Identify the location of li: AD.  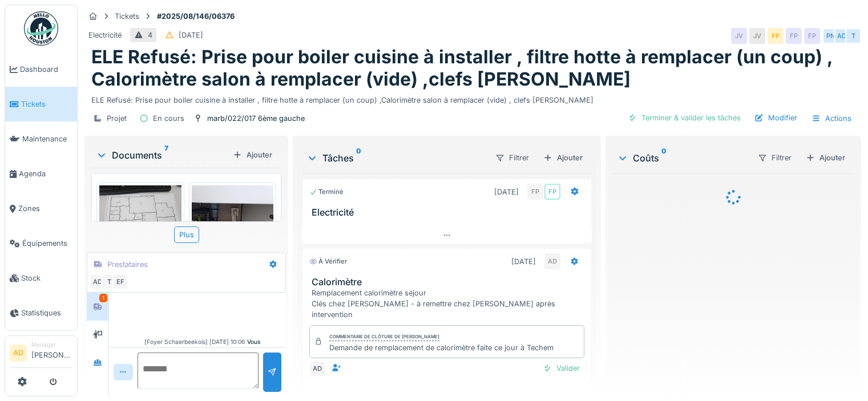
(18, 352).